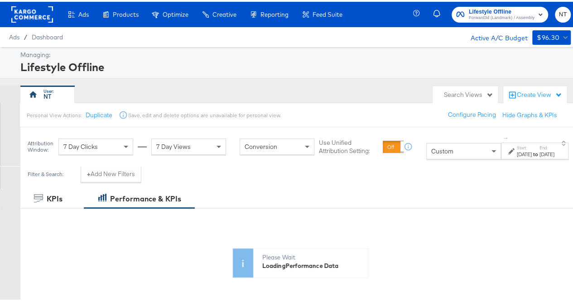 Image resolution: width=573 pixels, height=301 pixels. Describe the element at coordinates (327, 13) in the screenshot. I see `span: Feed Suite` at that location.